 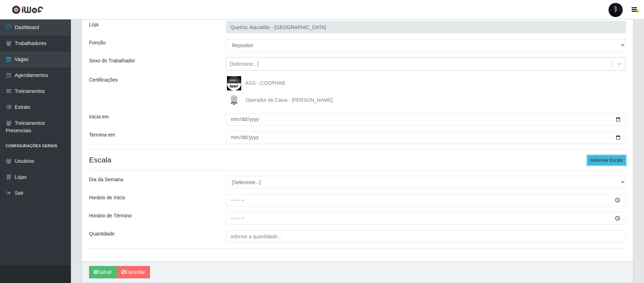 What do you see at coordinates (236, 101) in the screenshot?
I see `img: Operador de Caixa - Queiroz Atacadão` at bounding box center [236, 101].